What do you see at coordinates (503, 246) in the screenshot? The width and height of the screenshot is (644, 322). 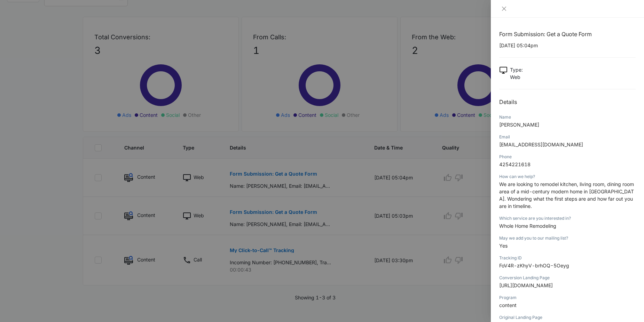 I see `span: Yes` at bounding box center [503, 246].